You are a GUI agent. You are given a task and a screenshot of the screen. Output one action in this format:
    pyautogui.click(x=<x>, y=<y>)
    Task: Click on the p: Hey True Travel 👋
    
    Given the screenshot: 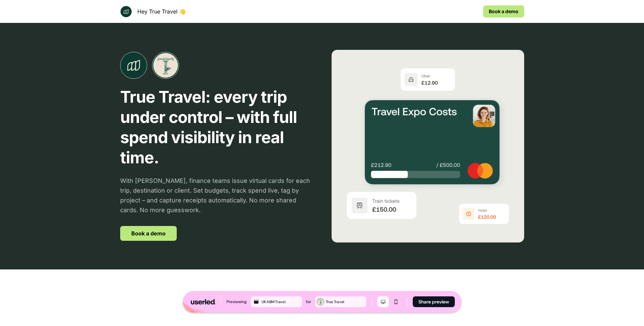 What is the action you would take?
    pyautogui.click(x=162, y=11)
    